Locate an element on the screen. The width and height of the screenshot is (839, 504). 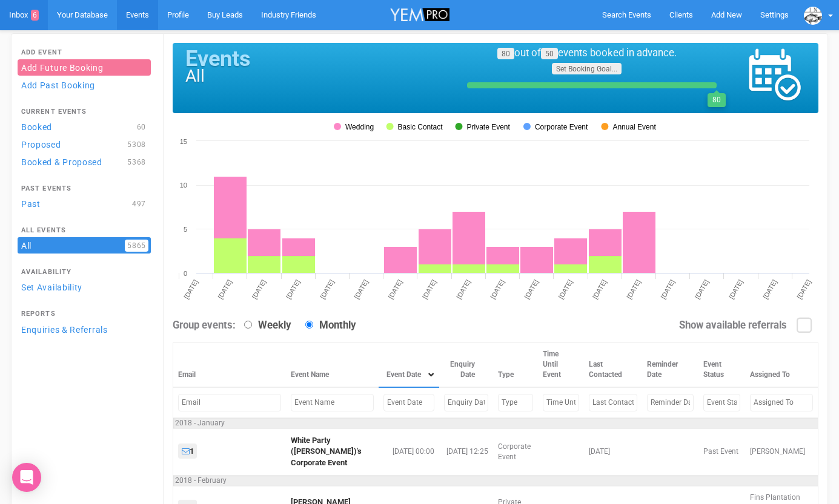
strong: Show available referrals is located at coordinates (733, 325).